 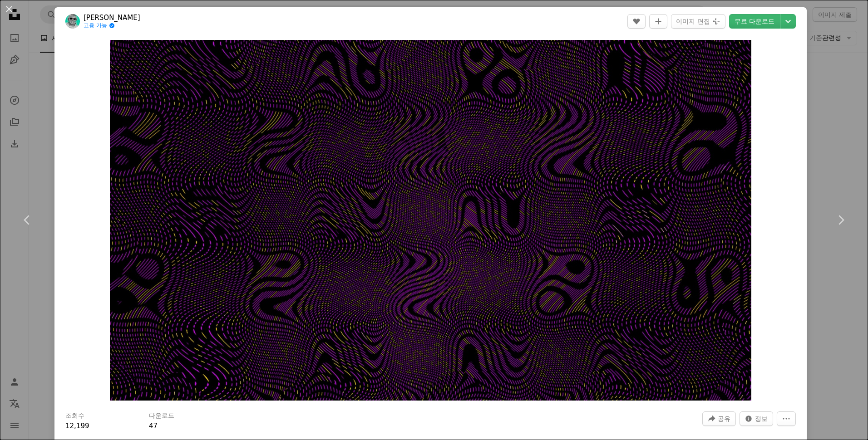 I want to click on span: 47, so click(x=153, y=426).